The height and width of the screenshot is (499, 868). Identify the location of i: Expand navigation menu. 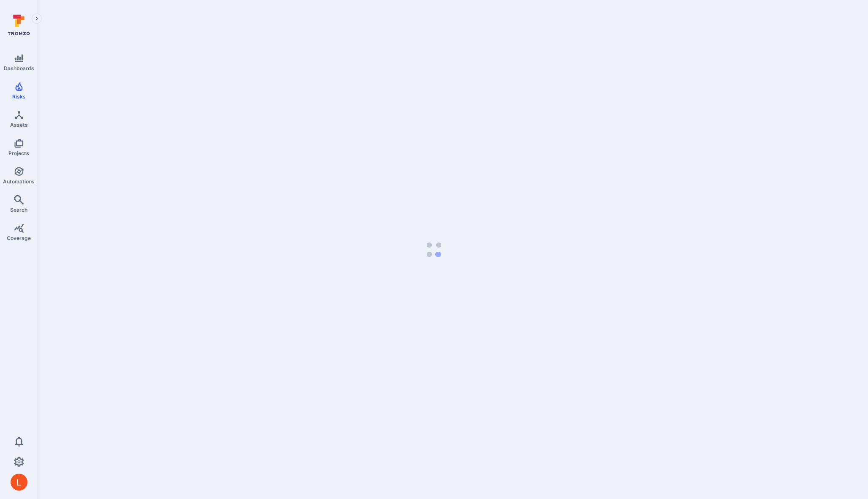
(37, 19).